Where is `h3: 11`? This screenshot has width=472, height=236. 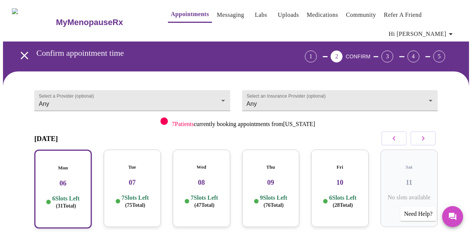
h3: 11 is located at coordinates (410, 182).